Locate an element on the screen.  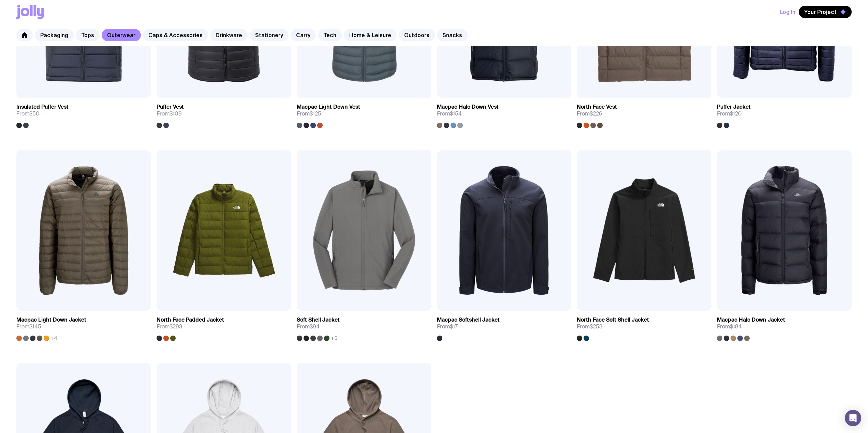
span: $50 is located at coordinates (34, 113).